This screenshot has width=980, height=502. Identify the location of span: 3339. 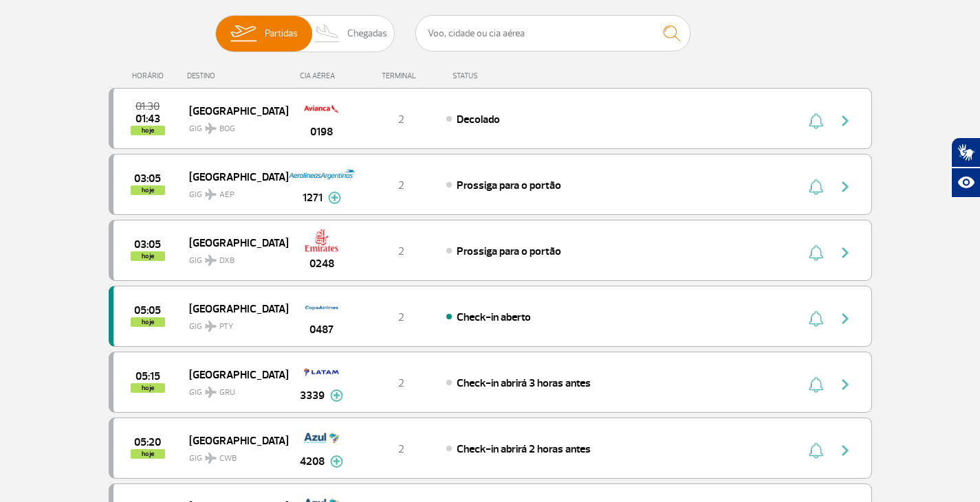
(312, 396).